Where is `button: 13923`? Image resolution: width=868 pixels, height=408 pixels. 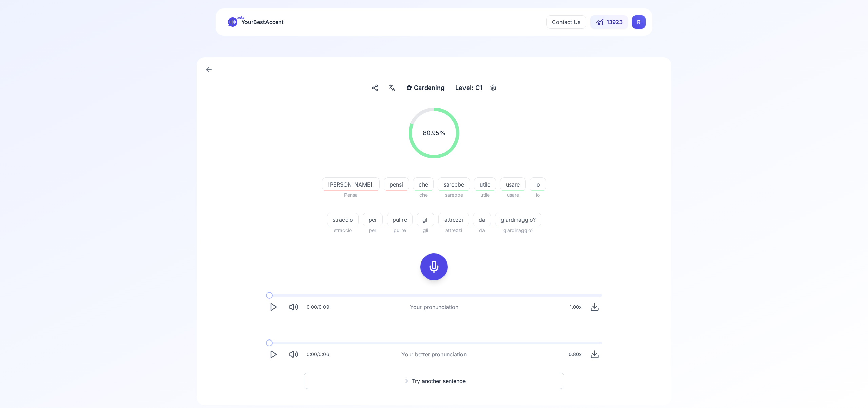
button: 13923 is located at coordinates (609, 22).